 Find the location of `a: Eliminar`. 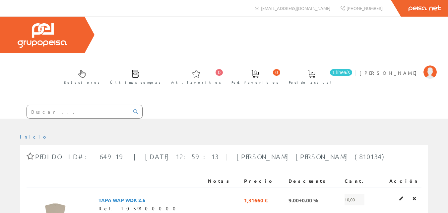

a: Eliminar is located at coordinates (414, 198).